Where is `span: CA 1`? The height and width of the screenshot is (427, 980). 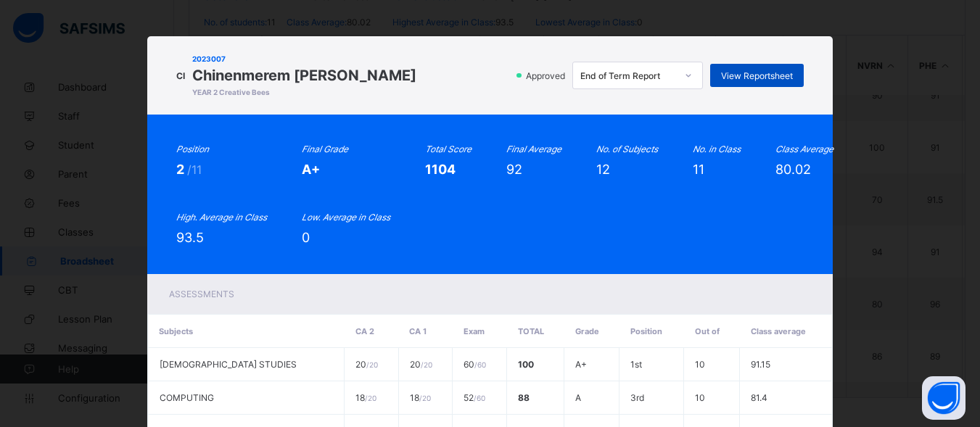 span: CA 1 is located at coordinates (418, 332).